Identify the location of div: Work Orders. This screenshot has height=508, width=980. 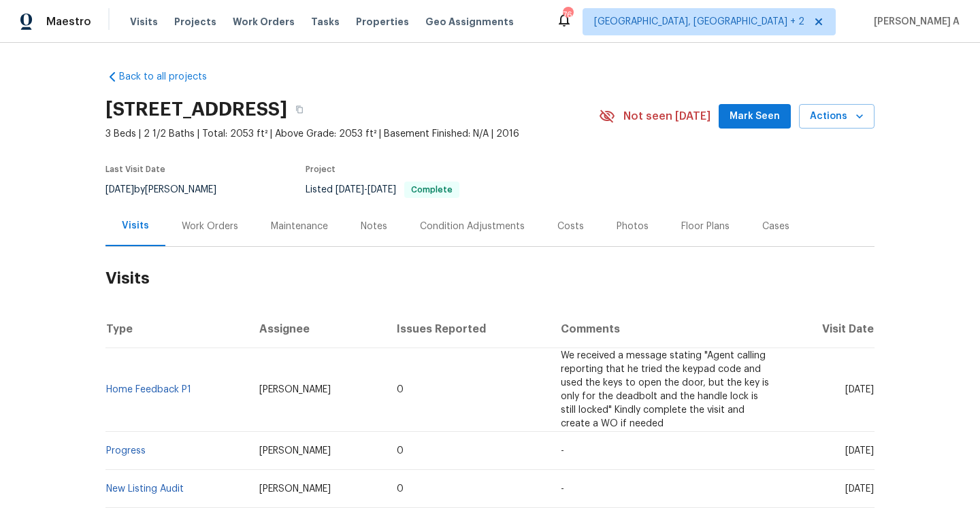
(210, 227).